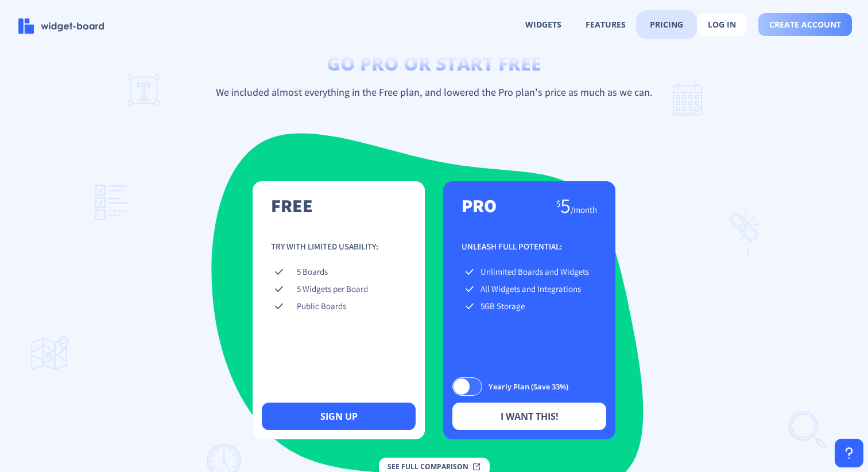 The width and height of the screenshot is (868, 472). I want to click on button: log in, so click(722, 25).